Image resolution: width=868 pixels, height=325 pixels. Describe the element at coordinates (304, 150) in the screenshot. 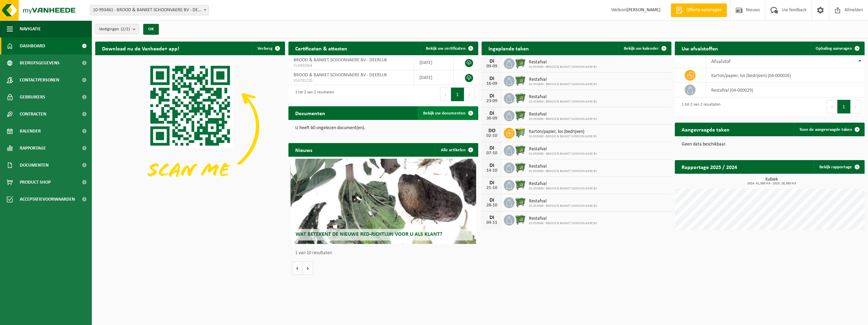

I see `h2: Nieuws` at that location.